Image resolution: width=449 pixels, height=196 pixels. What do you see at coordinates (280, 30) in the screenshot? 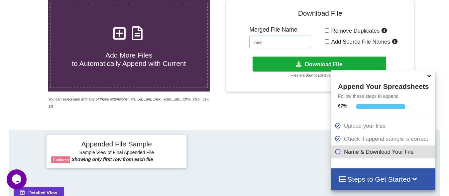
I see `h5: Merged File Name` at bounding box center [280, 30].